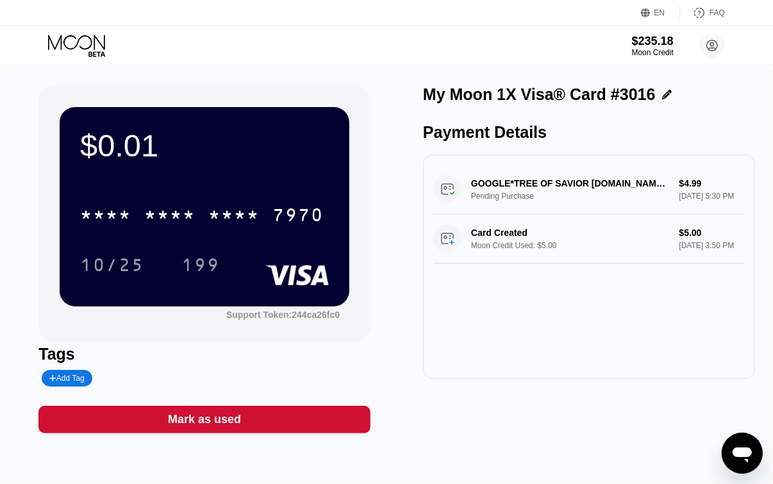  What do you see at coordinates (204, 145) in the screenshot?
I see `div: $0.01` at bounding box center [204, 145].